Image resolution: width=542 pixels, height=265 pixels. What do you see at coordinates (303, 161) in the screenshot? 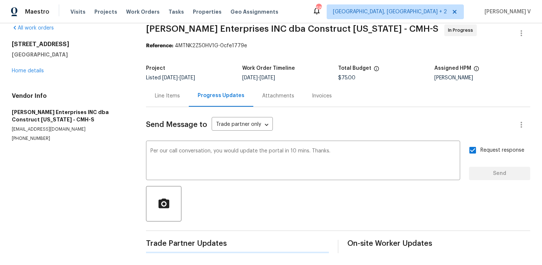
I see `textarea: Per our call conversation, you would update the portal in 10 mins. Thanks.` at bounding box center [303, 161].